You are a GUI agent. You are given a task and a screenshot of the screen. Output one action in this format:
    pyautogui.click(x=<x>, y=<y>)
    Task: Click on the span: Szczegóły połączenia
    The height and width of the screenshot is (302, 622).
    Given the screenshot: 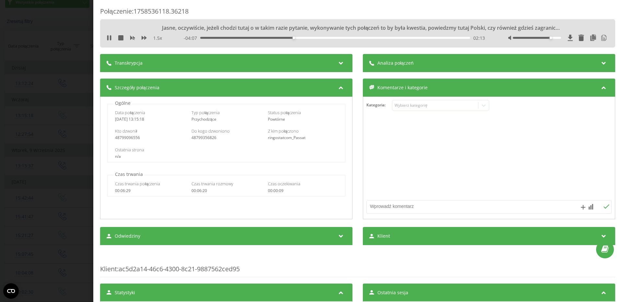 What is the action you would take?
    pyautogui.click(x=137, y=88)
    